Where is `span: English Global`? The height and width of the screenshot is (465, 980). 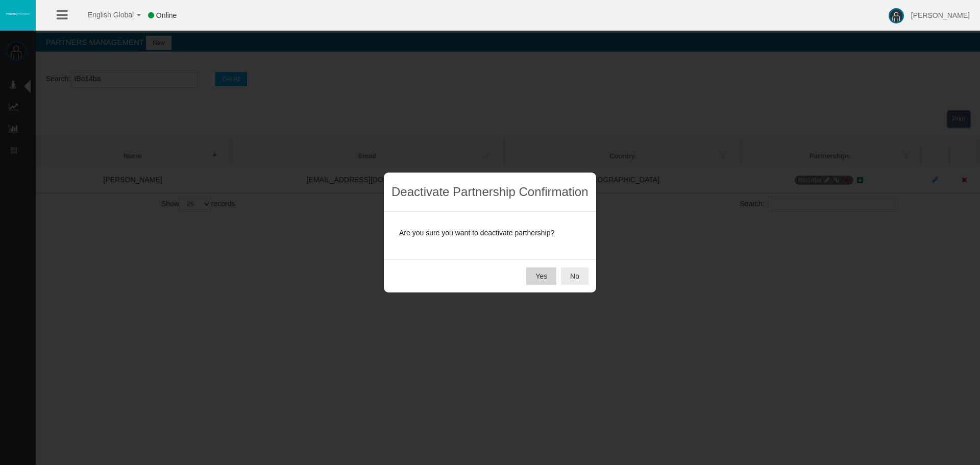
span: English Global is located at coordinates (104, 15).